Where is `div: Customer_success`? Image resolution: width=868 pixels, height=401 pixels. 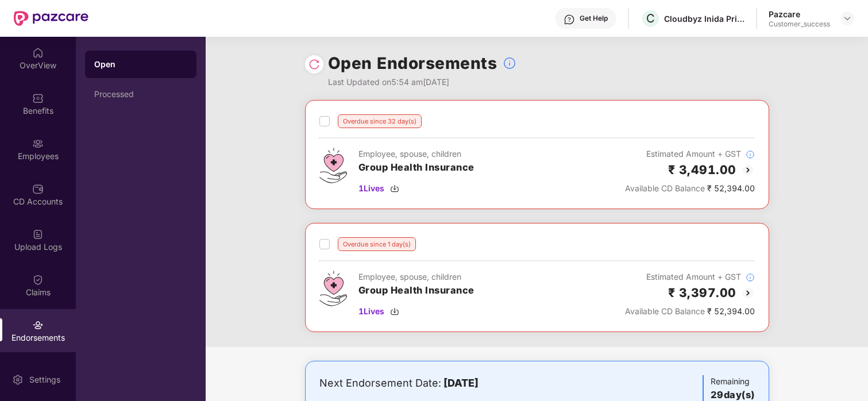
div: Customer_success is located at coordinates (799, 24).